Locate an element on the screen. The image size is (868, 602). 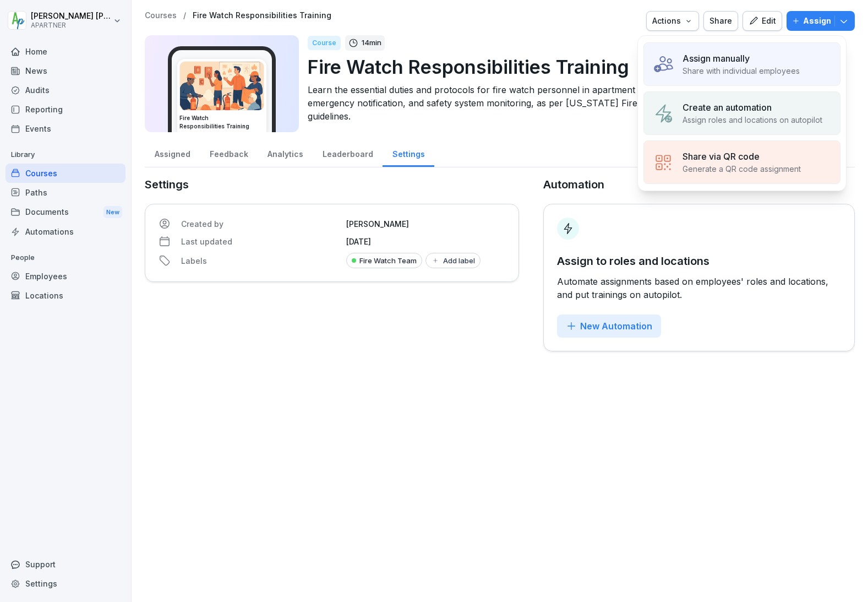
div: Assigned is located at coordinates (172, 152).